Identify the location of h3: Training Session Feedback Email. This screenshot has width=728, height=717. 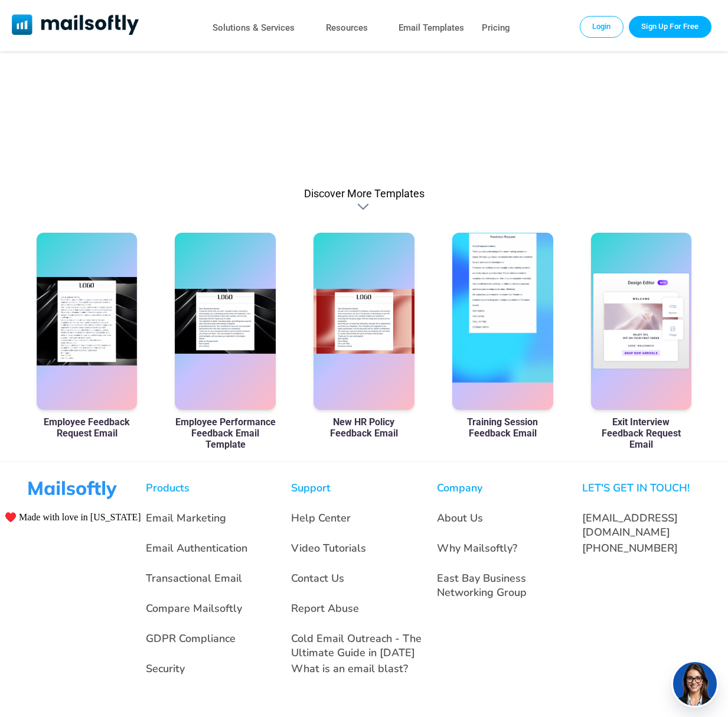
(503, 427).